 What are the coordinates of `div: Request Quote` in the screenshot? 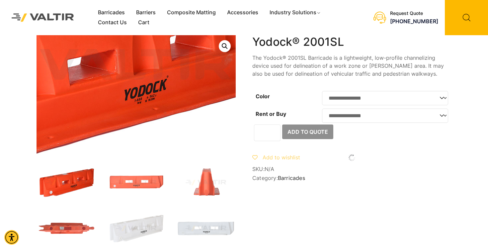 It's located at (414, 13).